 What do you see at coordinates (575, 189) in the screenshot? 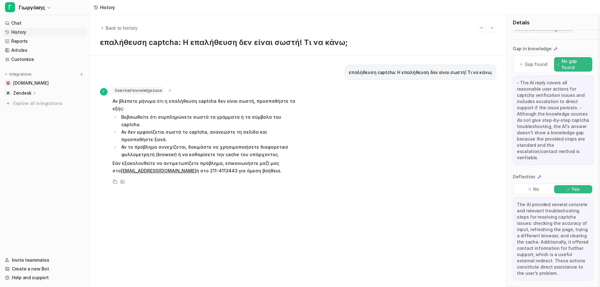
I see `p: Yes` at bounding box center [575, 189].